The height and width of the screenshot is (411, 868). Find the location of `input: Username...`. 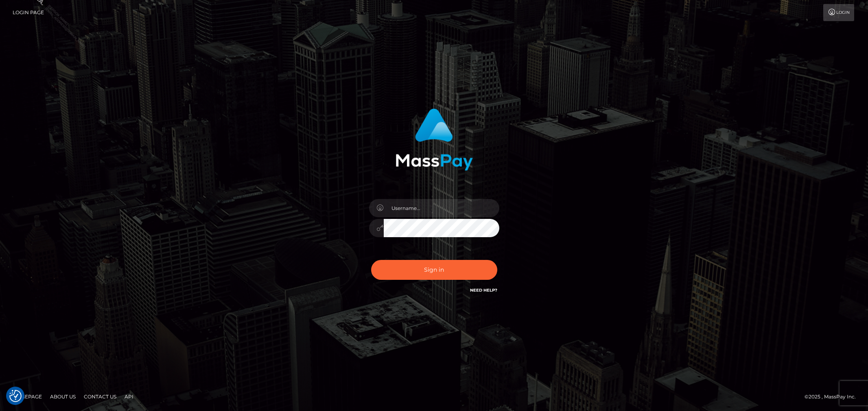

input: Username... is located at coordinates (441, 208).